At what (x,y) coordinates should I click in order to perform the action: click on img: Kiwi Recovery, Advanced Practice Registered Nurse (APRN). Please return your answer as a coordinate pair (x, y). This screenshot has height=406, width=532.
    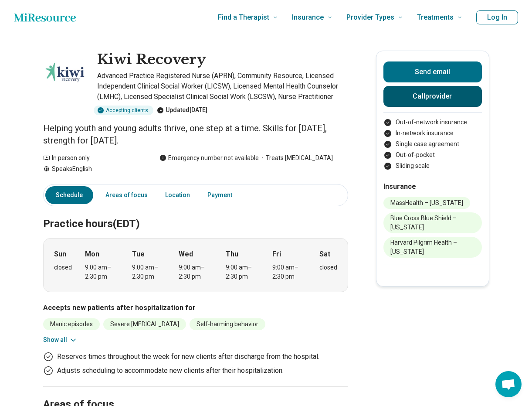
    Looking at the image, I should click on (65, 72).